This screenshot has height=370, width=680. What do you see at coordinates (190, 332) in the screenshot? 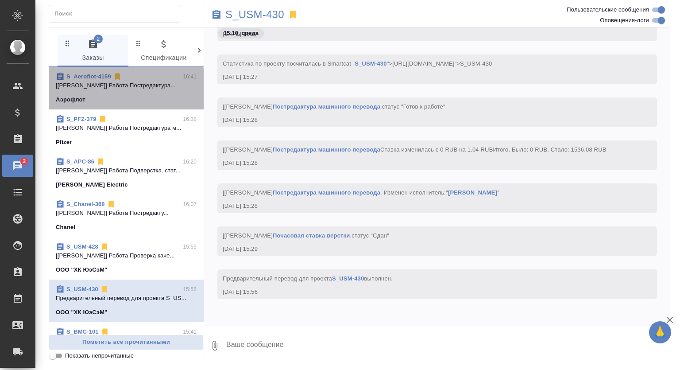
I see `p: 15:41` at bounding box center [190, 332].